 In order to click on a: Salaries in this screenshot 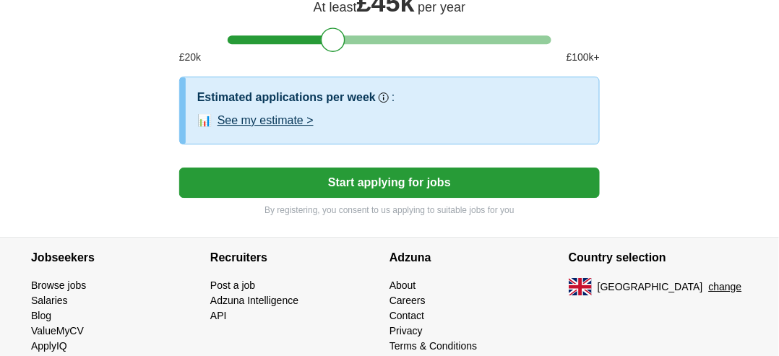, I will do `click(49, 300)`.